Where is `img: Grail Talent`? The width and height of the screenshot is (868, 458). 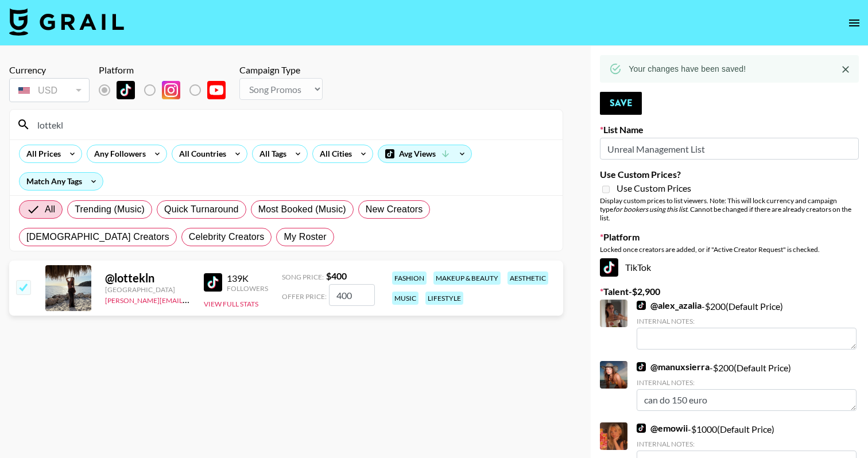
img: Grail Talent is located at coordinates (67, 22).